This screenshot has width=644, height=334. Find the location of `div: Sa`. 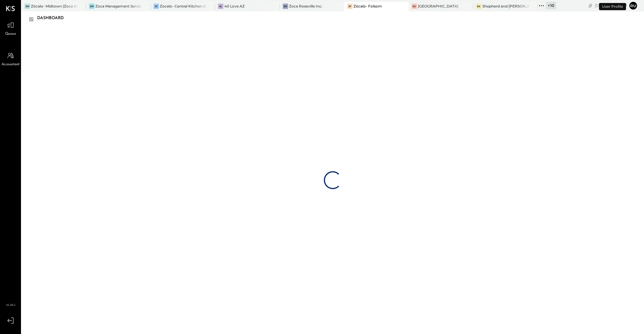

div: Sa is located at coordinates (479, 6).